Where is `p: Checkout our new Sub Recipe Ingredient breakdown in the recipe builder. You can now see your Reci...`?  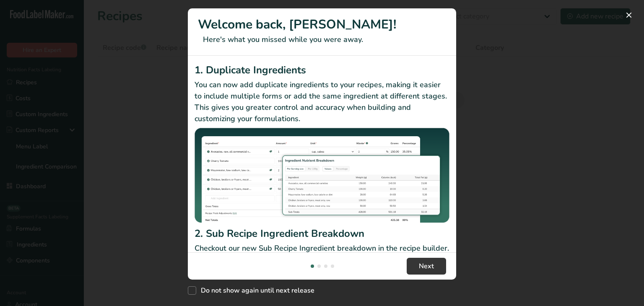
p: Checkout our new Sub Recipe Ingredient breakdown in the recipe builder. You can now see your Reci... is located at coordinates (322, 259).